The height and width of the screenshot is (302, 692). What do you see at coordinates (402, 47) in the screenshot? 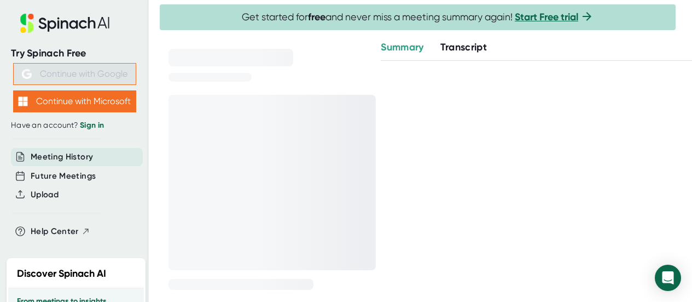
I see `span: Summary` at bounding box center [402, 47].